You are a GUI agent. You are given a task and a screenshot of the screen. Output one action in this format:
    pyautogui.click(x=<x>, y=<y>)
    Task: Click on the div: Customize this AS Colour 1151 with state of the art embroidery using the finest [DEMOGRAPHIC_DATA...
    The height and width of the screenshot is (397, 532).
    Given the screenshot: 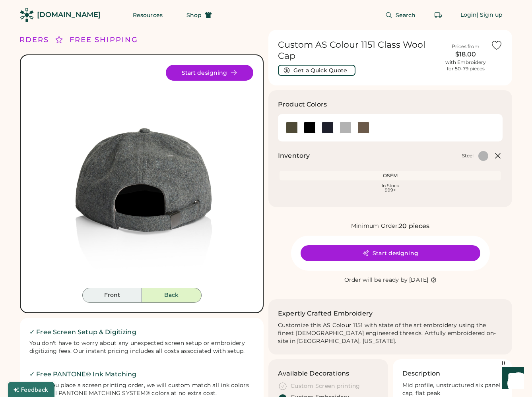 What is the action you would take?
    pyautogui.click(x=390, y=334)
    